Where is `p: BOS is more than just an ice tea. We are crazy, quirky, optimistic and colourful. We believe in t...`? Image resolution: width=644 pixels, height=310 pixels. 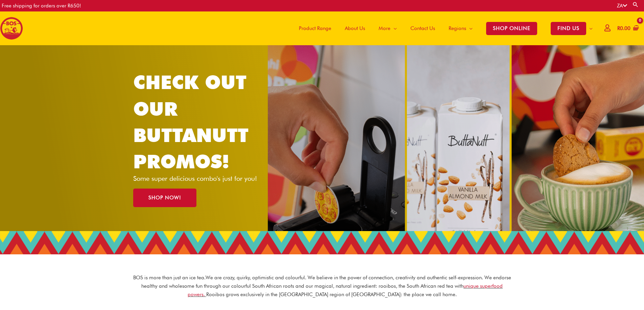 p: BOS is more than just an ice tea. We are crazy, quirky, optimistic and colourful. We believe in t... is located at coordinates (322, 287).